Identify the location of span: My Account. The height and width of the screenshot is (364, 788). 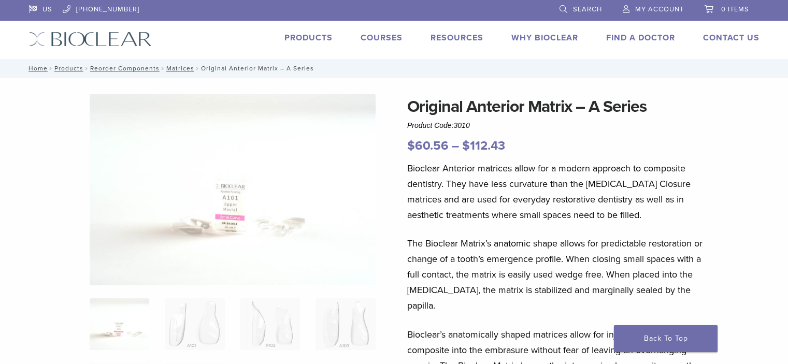
(659, 9).